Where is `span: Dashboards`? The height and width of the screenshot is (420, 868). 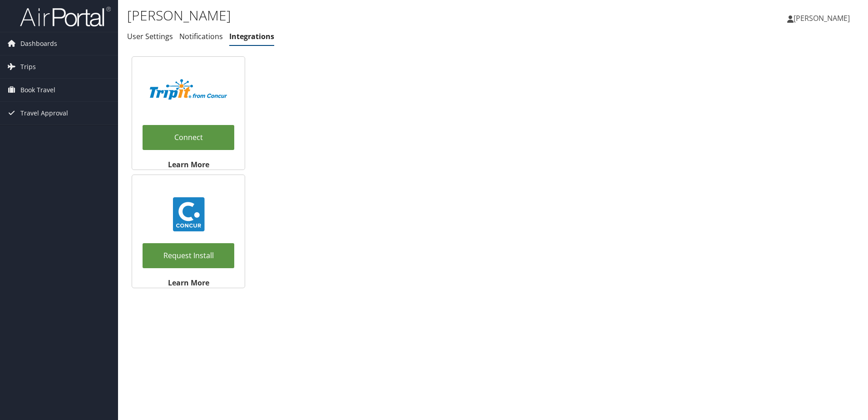 span: Dashboards is located at coordinates (39, 43).